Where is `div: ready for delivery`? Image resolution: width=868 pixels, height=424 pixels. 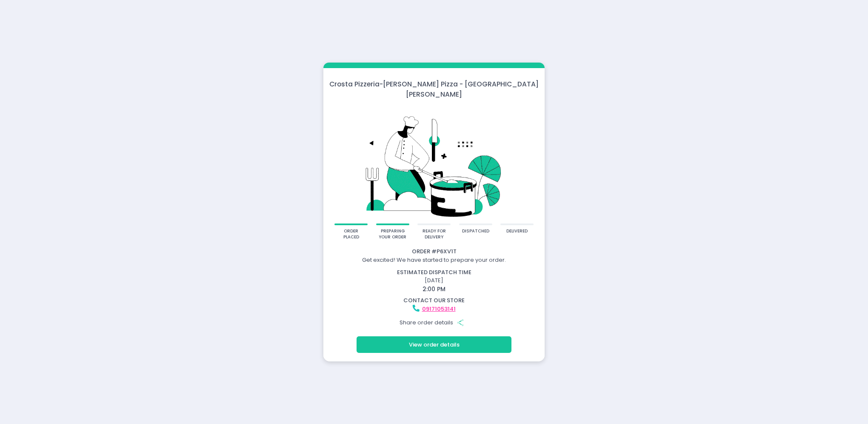
div: ready for delivery is located at coordinates (434, 234).